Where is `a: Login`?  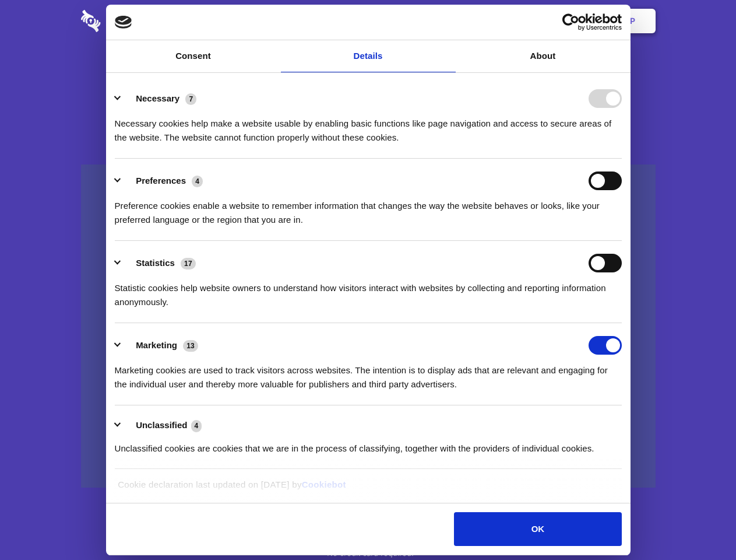
a: Login is located at coordinates (554, 21).